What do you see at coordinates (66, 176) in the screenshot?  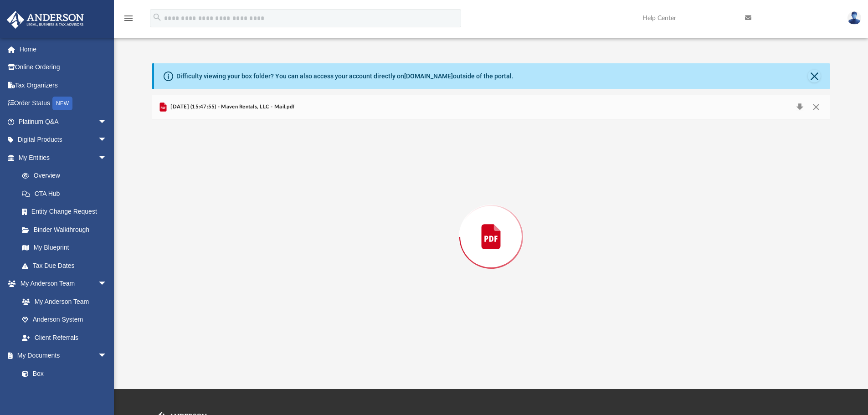 I see `a: Overview` at bounding box center [66, 176].